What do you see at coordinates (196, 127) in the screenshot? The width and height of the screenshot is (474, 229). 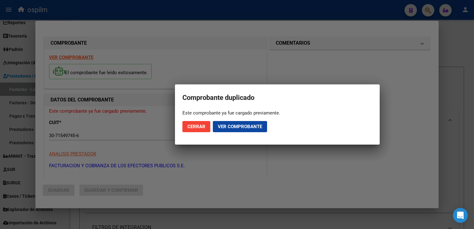 I see `button: Cerrar` at bounding box center [196, 127].